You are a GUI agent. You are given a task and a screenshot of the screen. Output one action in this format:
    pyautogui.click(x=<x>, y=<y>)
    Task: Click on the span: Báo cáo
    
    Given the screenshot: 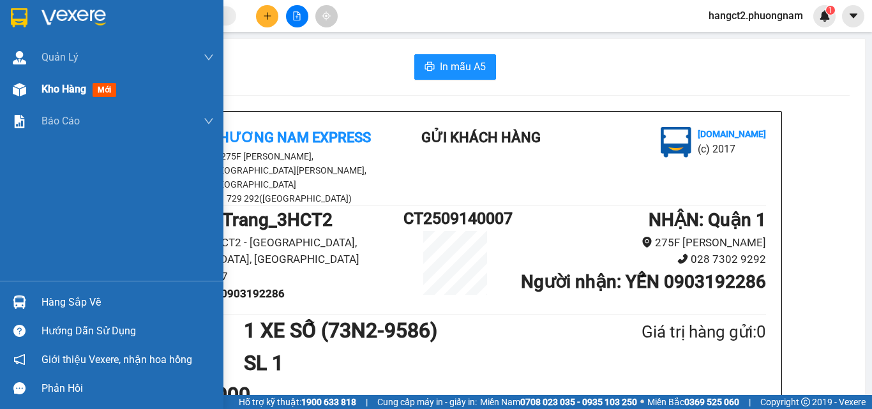 What is the action you would take?
    pyautogui.click(x=61, y=121)
    